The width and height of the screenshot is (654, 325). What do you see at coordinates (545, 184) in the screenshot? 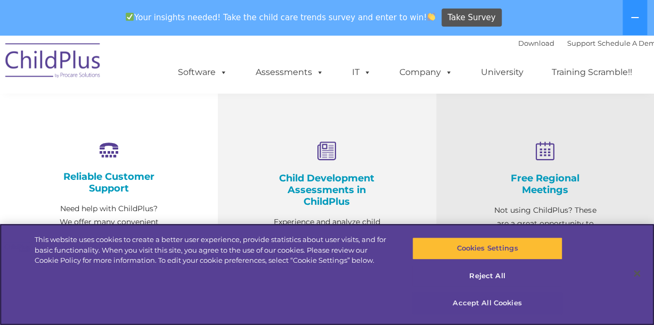
I see `h4: Free Regional Meetings` at bounding box center [545, 184].